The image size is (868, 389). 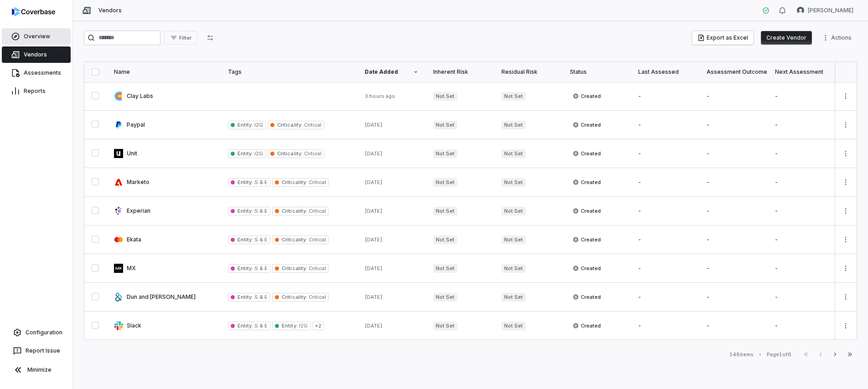 What do you see at coordinates (36, 370) in the screenshot?
I see `button: Minimize` at bounding box center [36, 370].